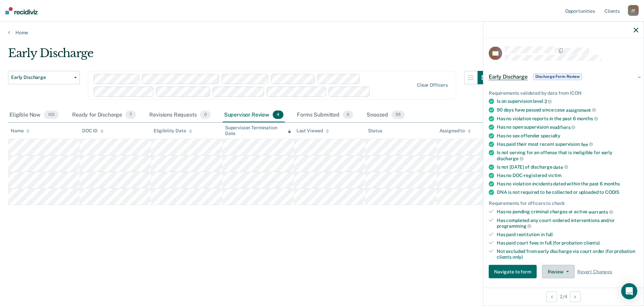  Describe the element at coordinates (432, 85) in the screenshot. I see `div: Clear officers` at that location.